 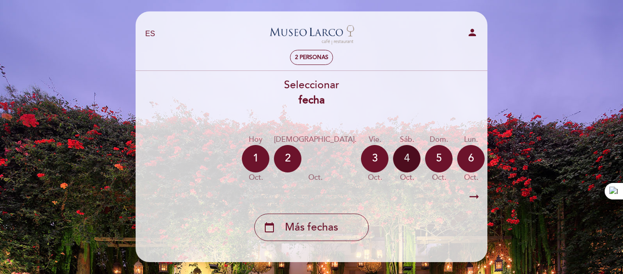 What do you see at coordinates (312, 93) in the screenshot?
I see `div: Seleccionar` at bounding box center [312, 93].